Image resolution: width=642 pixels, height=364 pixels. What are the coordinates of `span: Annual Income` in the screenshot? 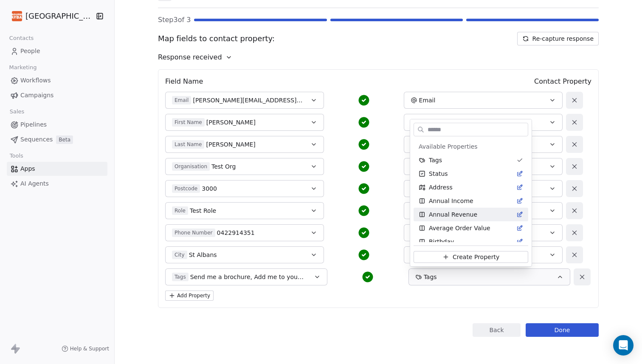 It's located at (451, 201).